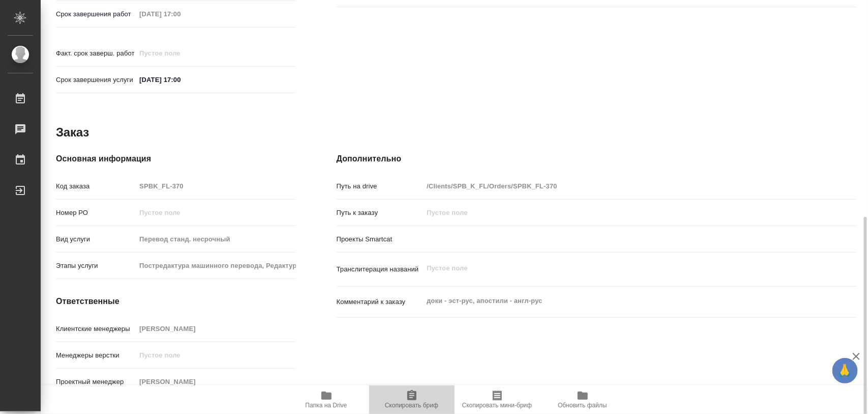 This screenshot has height=414, width=868. What do you see at coordinates (96, 382) in the screenshot?
I see `p: Проектный менеджер` at bounding box center [96, 382].